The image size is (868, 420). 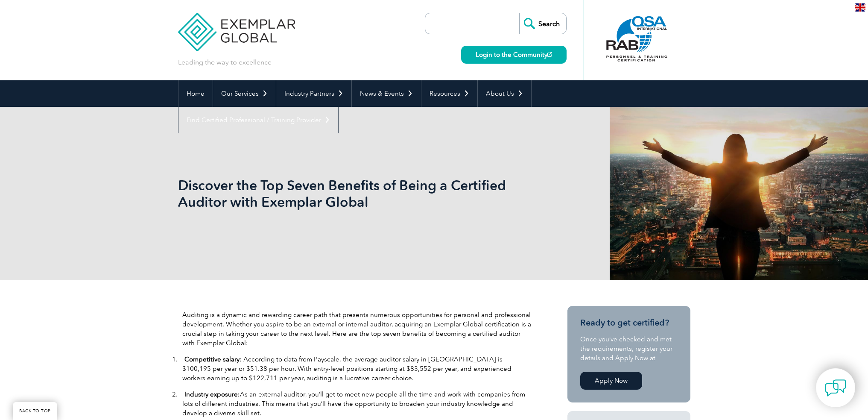 What do you see at coordinates (387, 93) in the screenshot?
I see `a: News & Events` at bounding box center [387, 93].